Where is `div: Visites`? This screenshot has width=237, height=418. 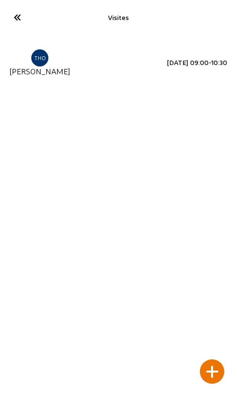 div: Visites is located at coordinates (118, 17).